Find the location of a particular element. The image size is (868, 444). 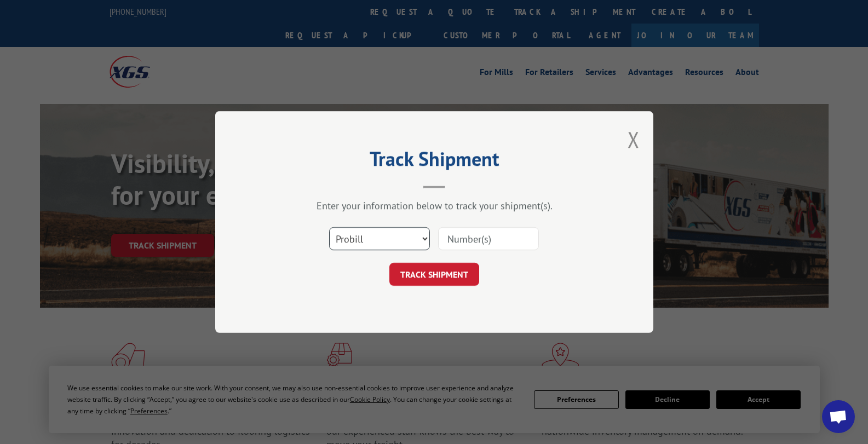

input: Number(s) is located at coordinates (489, 239).